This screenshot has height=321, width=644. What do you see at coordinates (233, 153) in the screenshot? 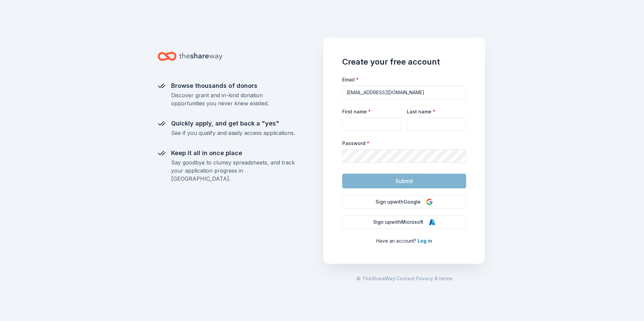
I see `div: Keep it all in once place` at bounding box center [233, 153].